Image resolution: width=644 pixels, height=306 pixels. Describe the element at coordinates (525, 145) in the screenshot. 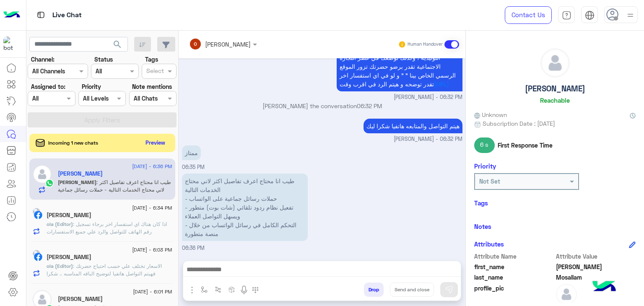

I see `span: First Response Time` at that location.